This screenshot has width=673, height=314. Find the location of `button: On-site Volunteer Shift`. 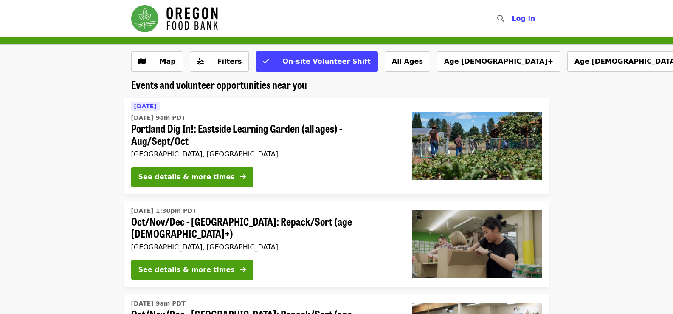

button: On-site Volunteer Shift is located at coordinates (317, 62).